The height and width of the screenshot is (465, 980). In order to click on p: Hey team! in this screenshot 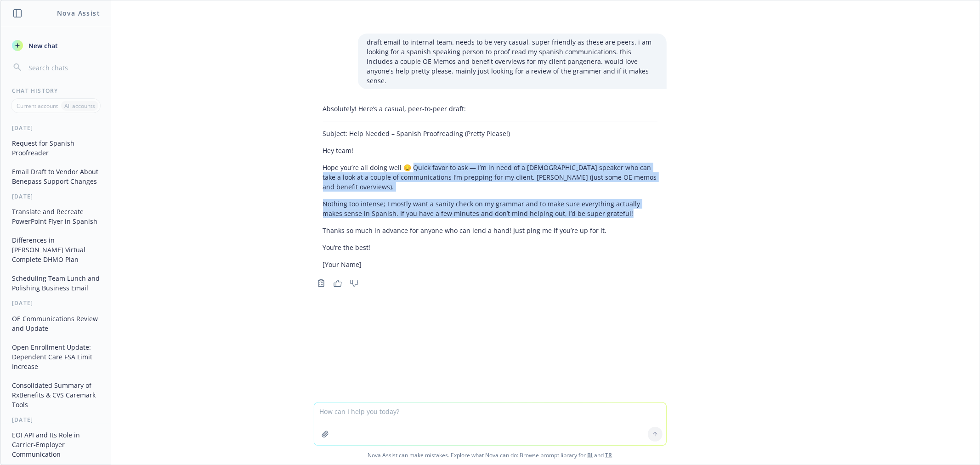, I will do `click(490, 150)`.